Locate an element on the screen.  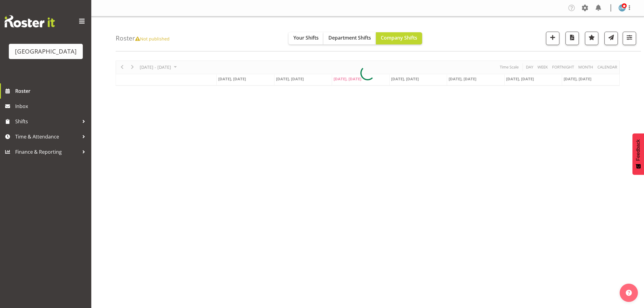
span: Inbox is located at coordinates (52, 106).